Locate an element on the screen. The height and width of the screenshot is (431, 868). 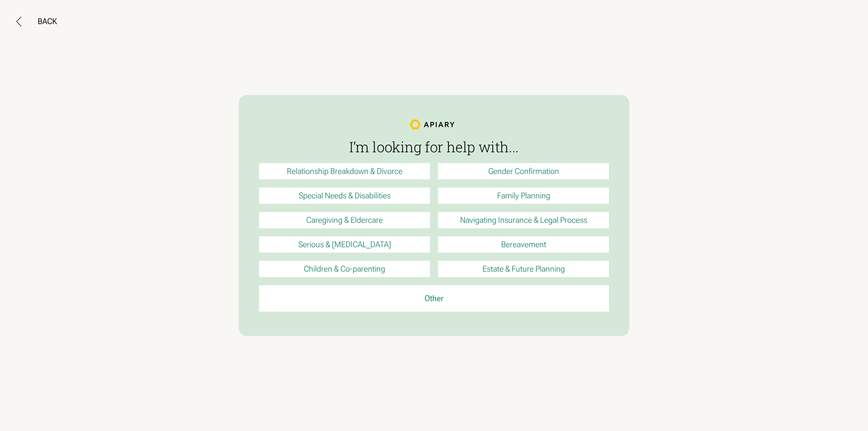
div: Back is located at coordinates (47, 21).